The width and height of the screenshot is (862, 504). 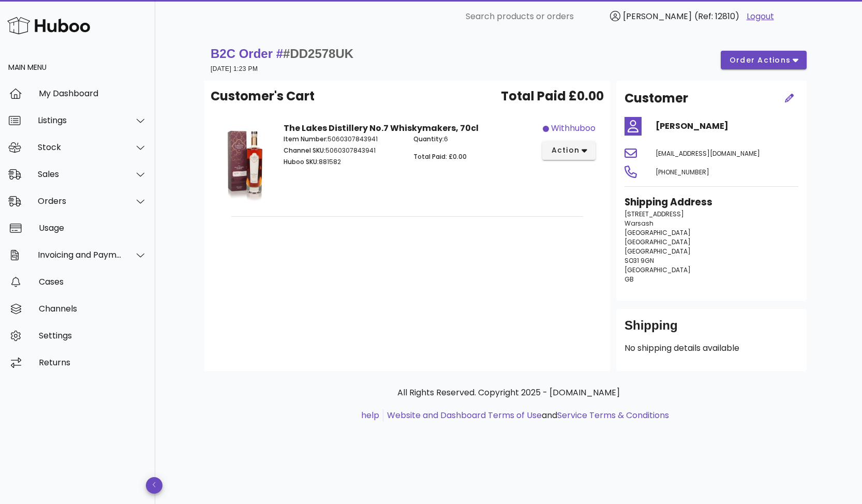 What do you see at coordinates (712, 329) in the screenshot?
I see `div: Shipping` at bounding box center [712, 329].